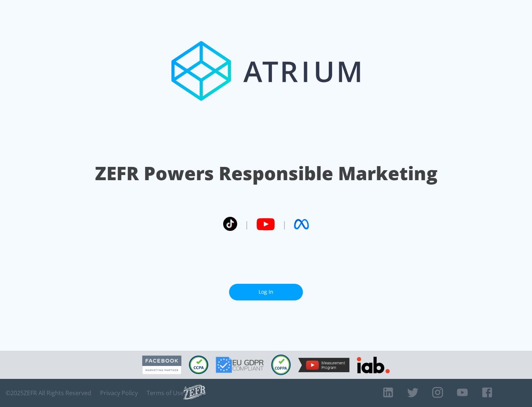 This screenshot has height=407, width=532. I want to click on img: COPPA Compliant, so click(281, 365).